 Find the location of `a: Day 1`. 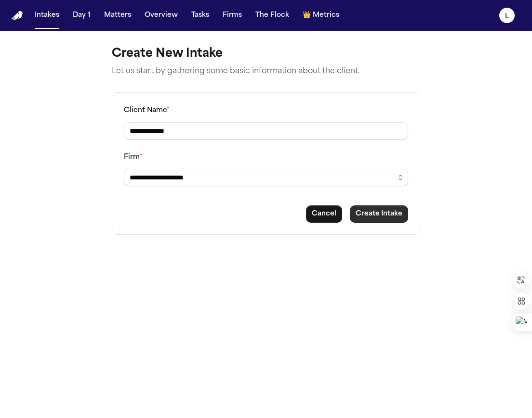

a: Day 1 is located at coordinates (81, 15).